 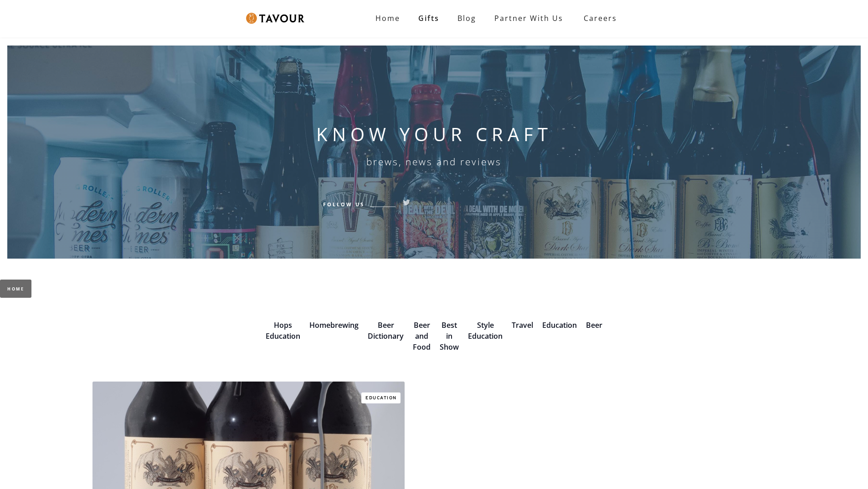 What do you see at coordinates (388, 18) in the screenshot?
I see `a: Home` at bounding box center [388, 18].